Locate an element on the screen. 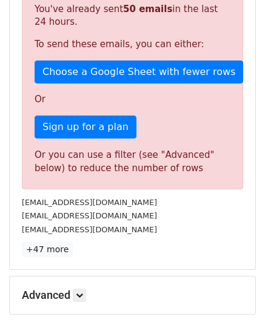  p: Or is located at coordinates (132, 99).